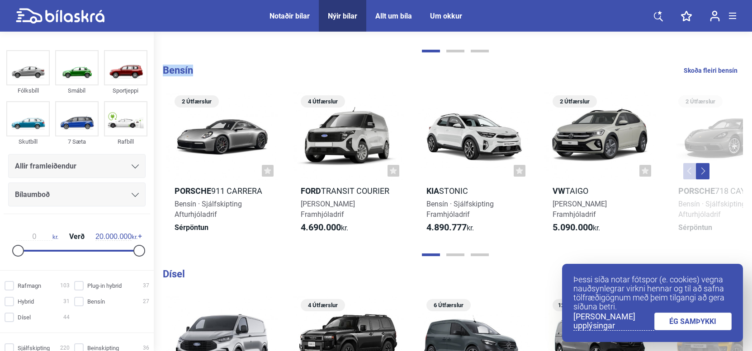 This screenshot has width=752, height=351. I want to click on img: user-login.svg, so click(715, 16).